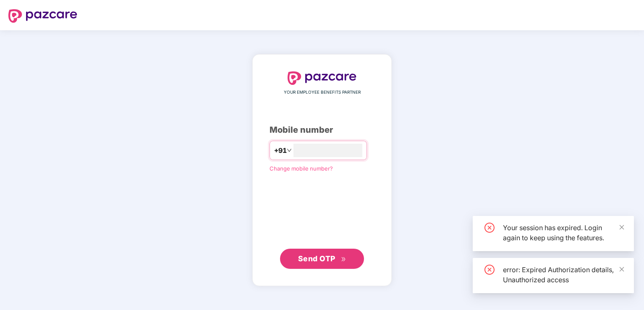  I want to click on span: Send OTP, so click(316, 258).